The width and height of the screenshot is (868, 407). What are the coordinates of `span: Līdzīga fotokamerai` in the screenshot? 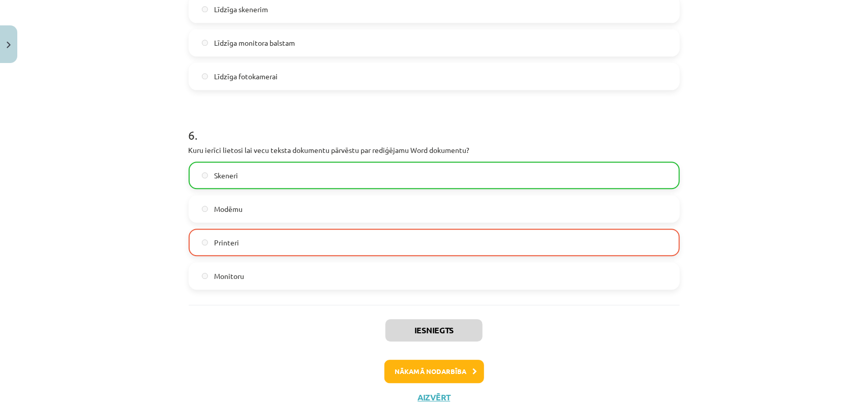 It's located at (246, 76).